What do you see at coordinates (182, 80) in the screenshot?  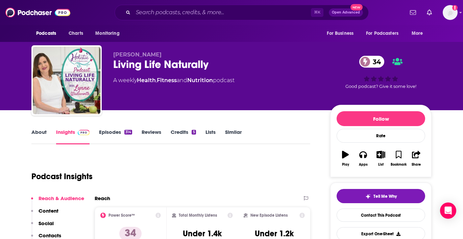 I see `span: and` at bounding box center [182, 80].